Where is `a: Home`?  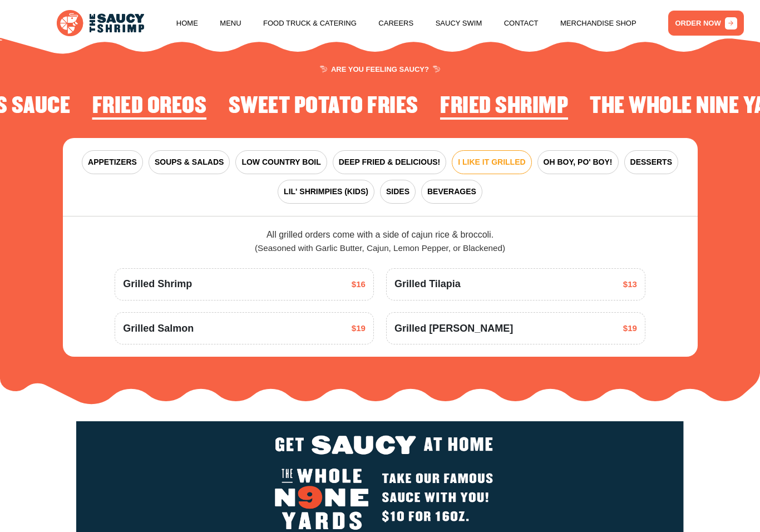
a: Home is located at coordinates (187, 23).